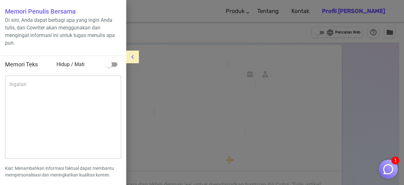  What do you see at coordinates (60, 31) in the screenshot?
I see `font: Di sini, Anda dapat berbagi apa yang ingin Anda tulis, dan Cowriter akan menggunakan dan menginga...` at bounding box center [60, 31].